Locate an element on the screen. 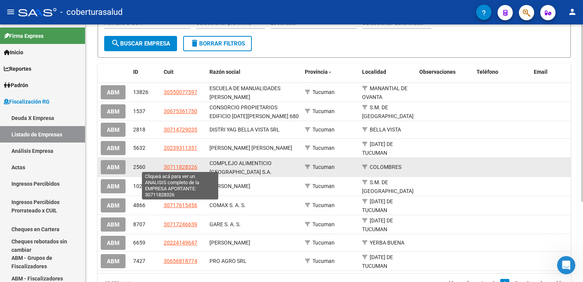  span: Reportes is located at coordinates (18, 69).